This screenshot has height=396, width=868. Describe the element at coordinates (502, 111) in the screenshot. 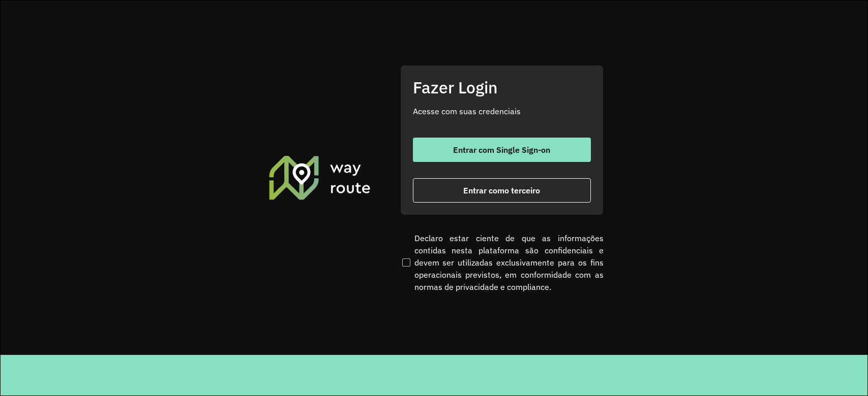

I see `p: Acesse com suas credenciais` at that location.